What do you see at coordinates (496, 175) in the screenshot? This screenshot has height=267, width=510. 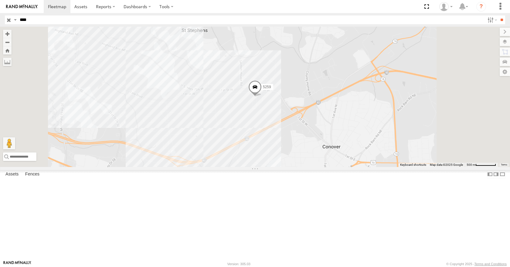 I see `label: Dock Summary Table to the Right` at bounding box center [496, 175].